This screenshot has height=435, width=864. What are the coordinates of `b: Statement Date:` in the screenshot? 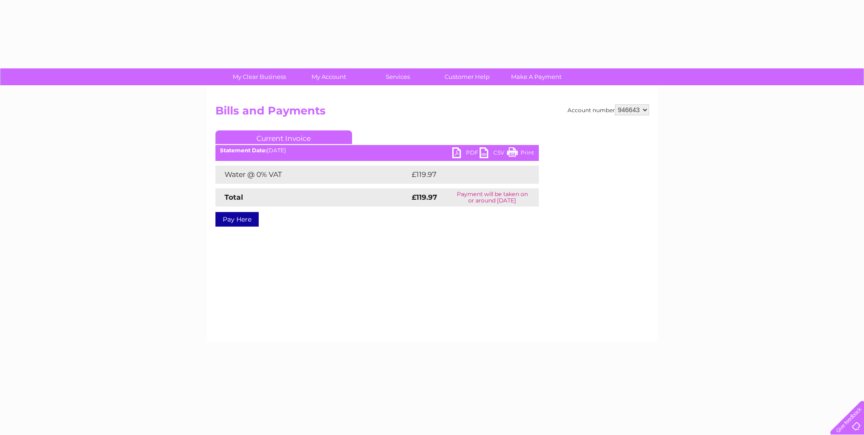 It's located at (243, 150).